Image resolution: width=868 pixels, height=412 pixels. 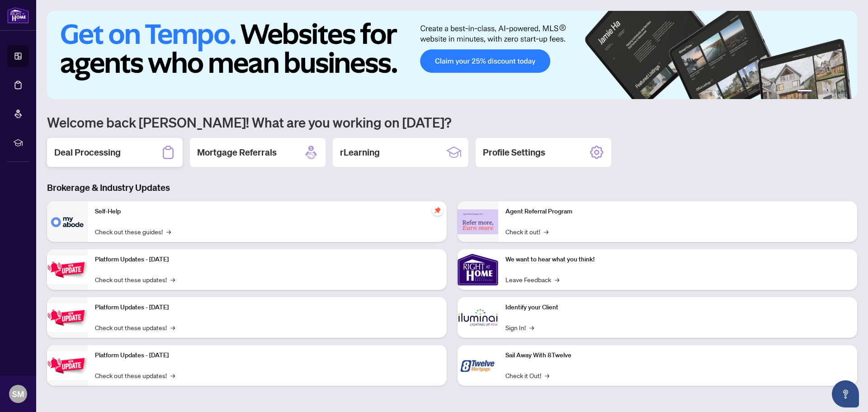 What do you see at coordinates (237, 152) in the screenshot?
I see `h2: Mortgage Referrals` at bounding box center [237, 152].